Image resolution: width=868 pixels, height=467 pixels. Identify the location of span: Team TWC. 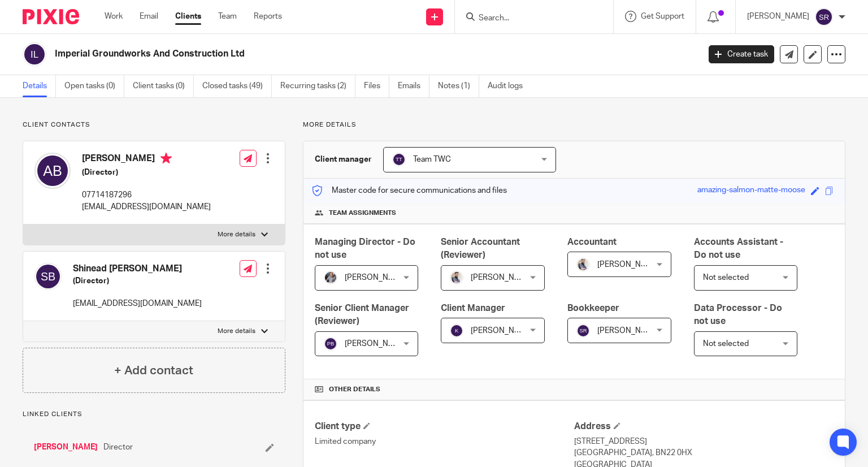
(431, 159).